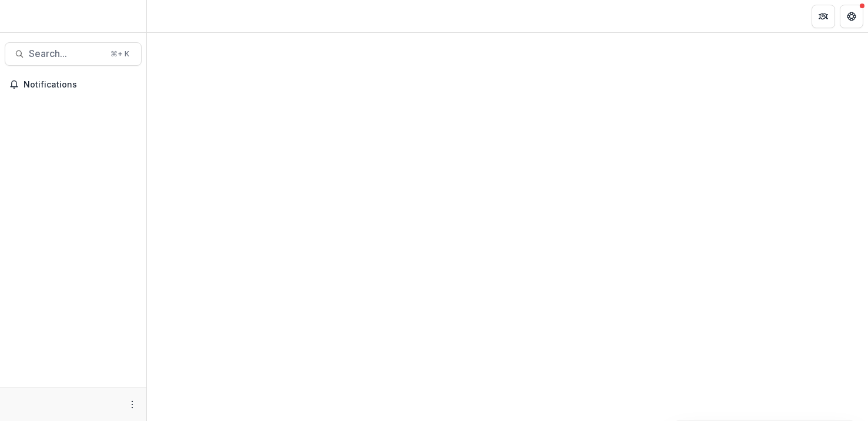 Image resolution: width=868 pixels, height=421 pixels. What do you see at coordinates (73, 85) in the screenshot?
I see `button: Notifications` at bounding box center [73, 85].